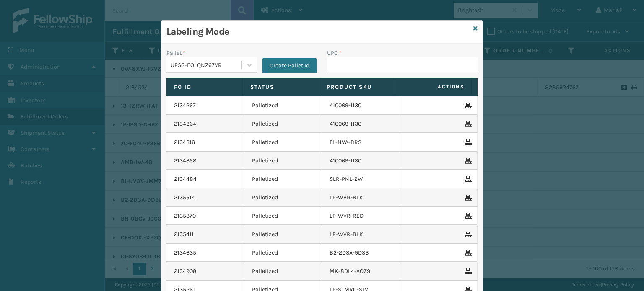 Image resolution: width=644 pixels, height=291 pixels. What do you see at coordinates (357, 87) in the screenshot?
I see `label: Product SKU` at bounding box center [357, 87].